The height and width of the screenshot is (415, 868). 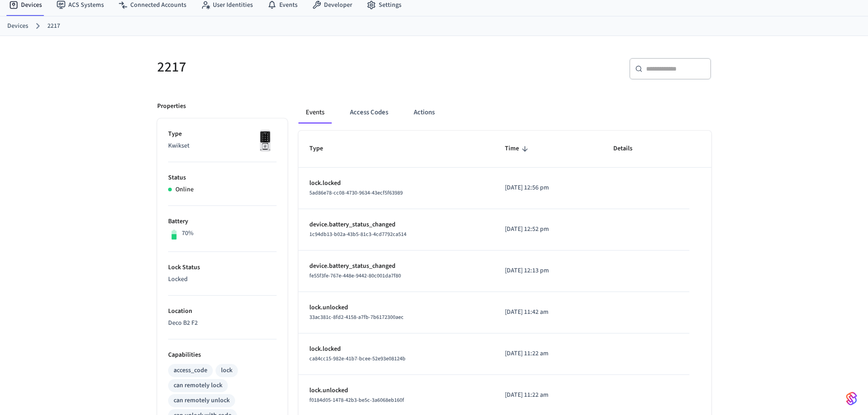 What do you see at coordinates (357, 317) in the screenshot?
I see `span: 33ac381c-8fd2-4158-a7fb-7b6172300aec` at bounding box center [357, 317].